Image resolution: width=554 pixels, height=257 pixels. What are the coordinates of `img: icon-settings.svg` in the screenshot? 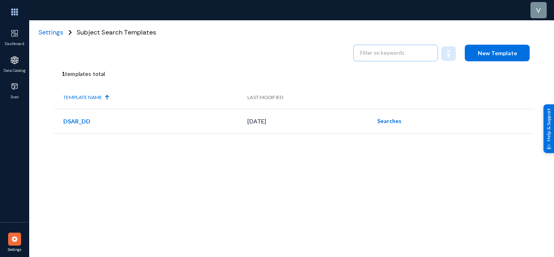 It's located at (15, 239).